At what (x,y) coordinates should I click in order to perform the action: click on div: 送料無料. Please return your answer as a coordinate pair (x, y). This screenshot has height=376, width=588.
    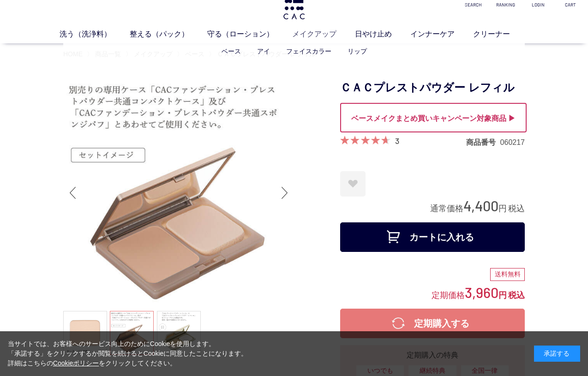
    Looking at the image, I should click on (507, 275).